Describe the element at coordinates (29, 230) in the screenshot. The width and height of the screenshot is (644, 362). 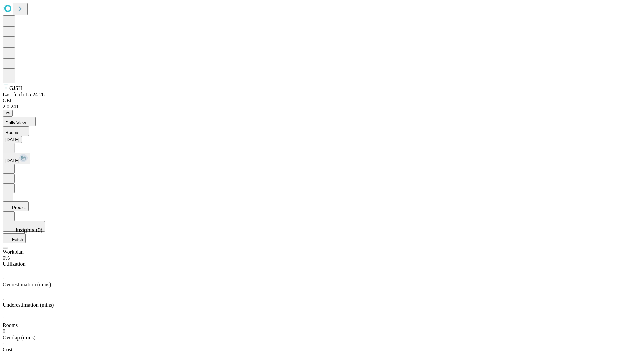
I see `span: Insights (0)` at that location.